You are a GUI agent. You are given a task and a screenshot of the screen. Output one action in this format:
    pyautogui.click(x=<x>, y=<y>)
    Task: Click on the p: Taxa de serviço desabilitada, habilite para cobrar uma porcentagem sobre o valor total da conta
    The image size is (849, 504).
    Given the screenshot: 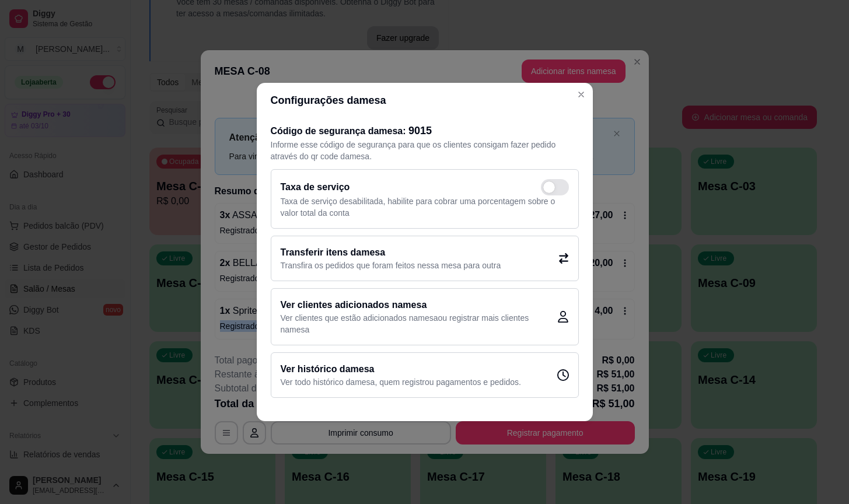 What is the action you would take?
    pyautogui.click(x=425, y=207)
    